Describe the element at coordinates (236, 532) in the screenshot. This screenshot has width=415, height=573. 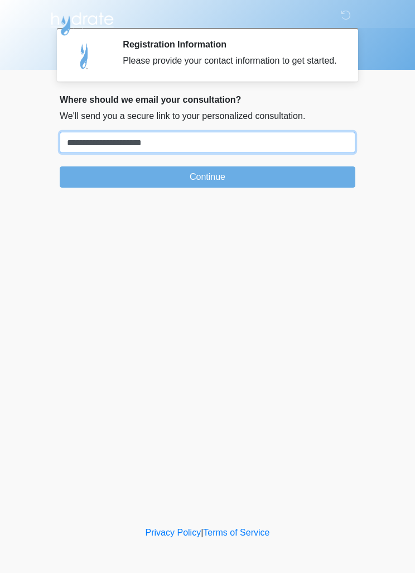
I see `a: Terms of Service` at that location.